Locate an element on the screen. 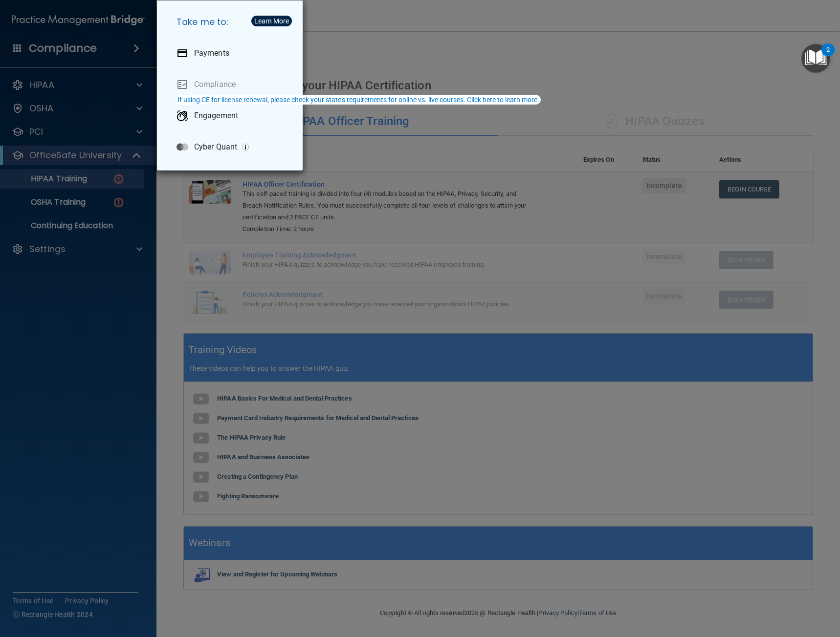  div: 2 is located at coordinates (828, 56).